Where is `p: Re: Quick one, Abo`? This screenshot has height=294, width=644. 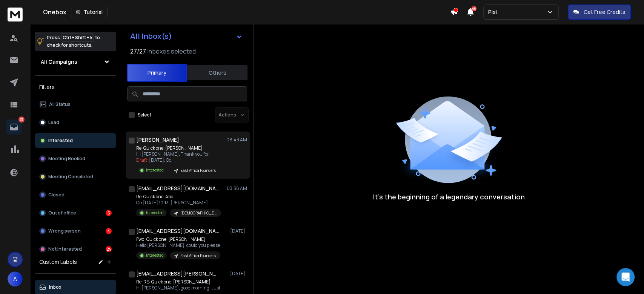
p: Re: Quick one, Abo is located at coordinates (178, 197).